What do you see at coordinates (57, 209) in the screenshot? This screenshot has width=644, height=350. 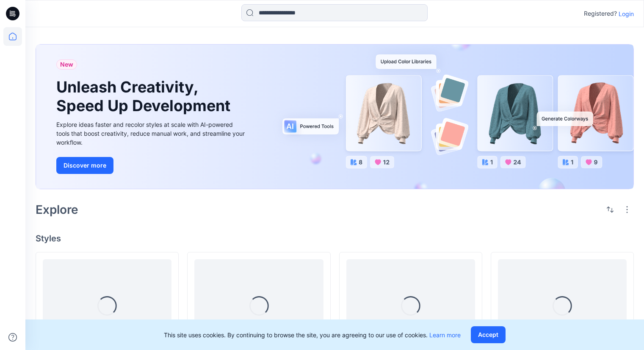 I see `h2: Explore` at bounding box center [57, 209].